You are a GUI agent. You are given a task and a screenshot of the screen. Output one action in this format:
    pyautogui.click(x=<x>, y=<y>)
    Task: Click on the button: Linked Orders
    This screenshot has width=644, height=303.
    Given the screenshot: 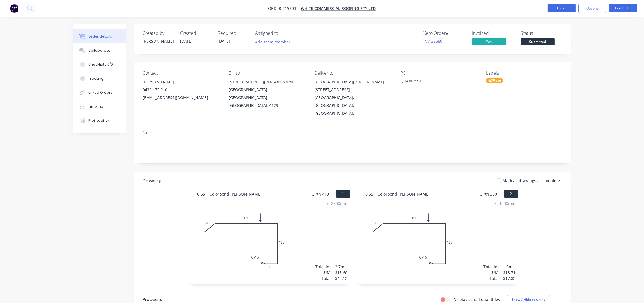 What is the action you would take?
    pyautogui.click(x=99, y=93)
    